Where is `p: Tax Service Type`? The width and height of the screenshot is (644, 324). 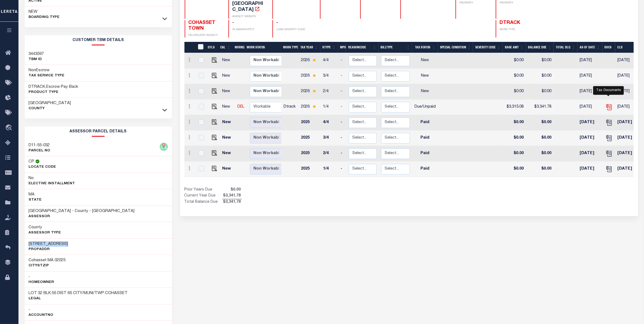 p: Tax Service Type is located at coordinates (47, 76).